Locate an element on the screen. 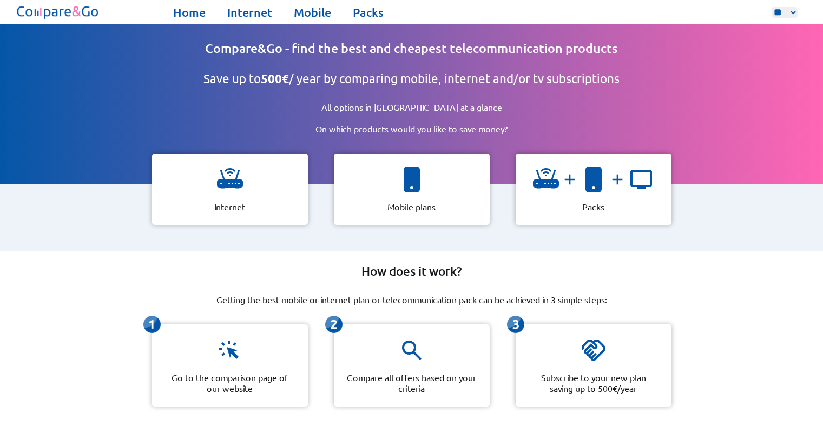 This screenshot has width=823, height=426. img: icon representing the first-step is located at coordinates (152, 325).